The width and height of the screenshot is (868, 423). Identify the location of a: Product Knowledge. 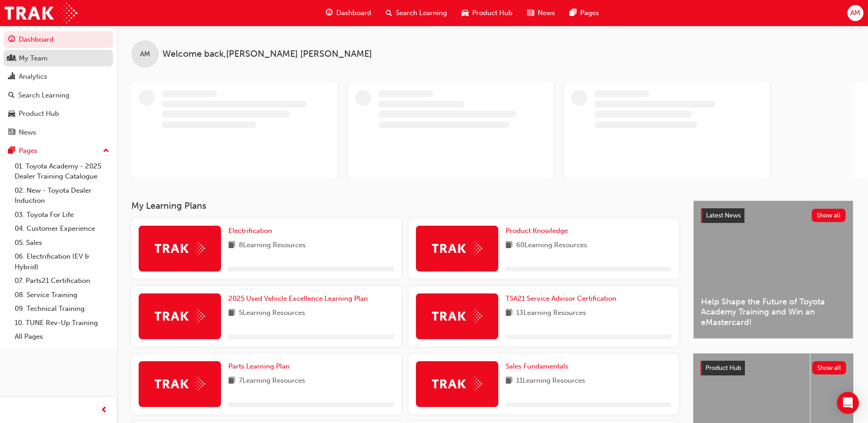
(538, 231).